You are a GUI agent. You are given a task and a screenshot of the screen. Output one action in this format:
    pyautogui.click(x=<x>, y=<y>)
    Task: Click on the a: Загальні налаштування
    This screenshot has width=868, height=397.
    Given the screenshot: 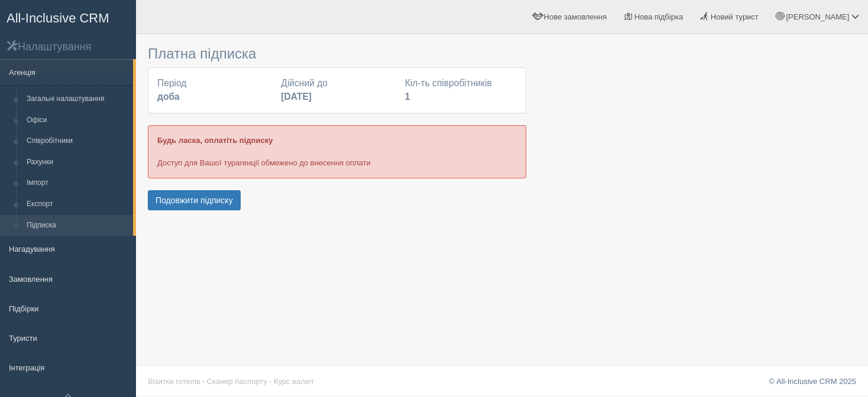 What is the action you would take?
    pyautogui.click(x=77, y=99)
    